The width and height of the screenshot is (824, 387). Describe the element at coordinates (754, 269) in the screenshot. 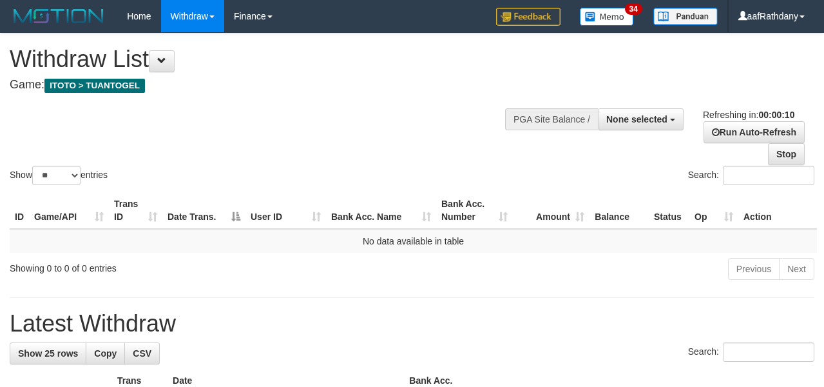

I see `a: Previous` at that location.